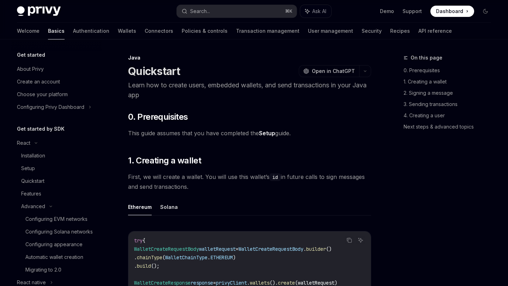 The height and width of the screenshot is (286, 508). What do you see at coordinates (30, 69) in the screenshot?
I see `div: About Privy` at bounding box center [30, 69].